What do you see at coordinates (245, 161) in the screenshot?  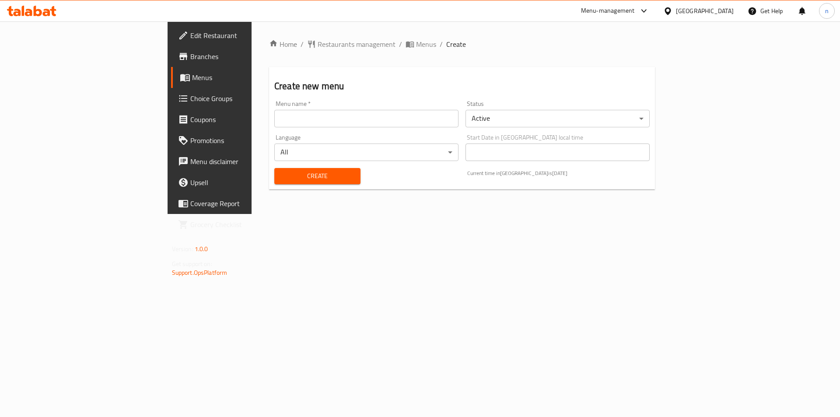 I see `span: Menu disclaimer` at bounding box center [245, 161].